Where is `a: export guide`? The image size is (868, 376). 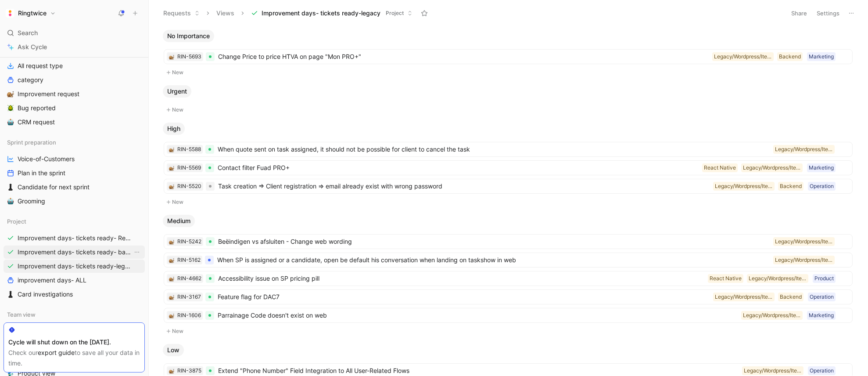 a: export guide is located at coordinates (56, 352).